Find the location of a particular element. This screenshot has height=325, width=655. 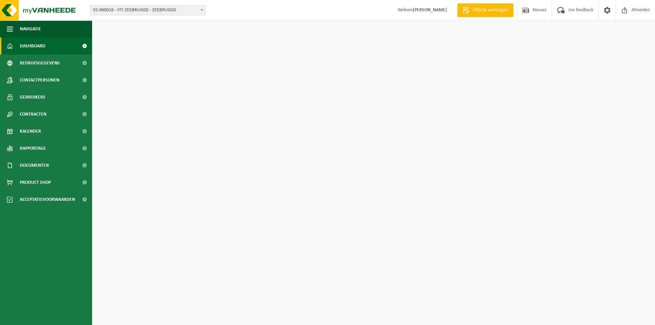

span: Acceptatievoorwaarden is located at coordinates (47, 200).